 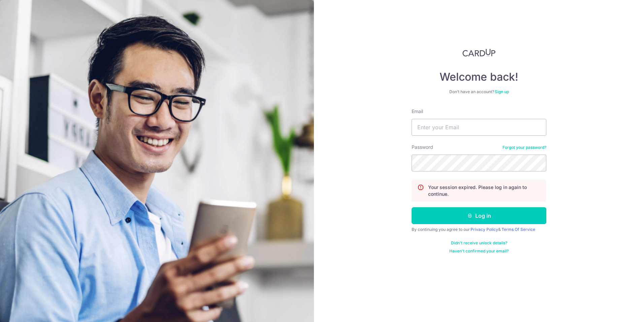 What do you see at coordinates (479, 251) in the screenshot?
I see `a: Haven't confirmed your email?` at bounding box center [479, 251].